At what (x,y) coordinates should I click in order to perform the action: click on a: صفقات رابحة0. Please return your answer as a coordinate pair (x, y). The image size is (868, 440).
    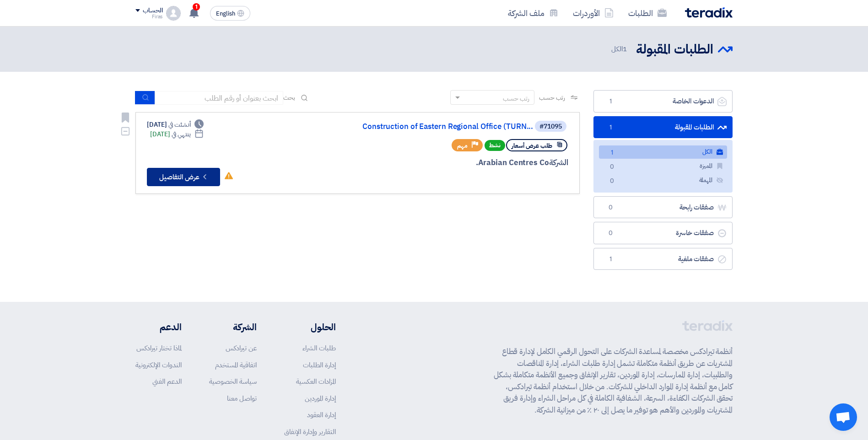
    Looking at the image, I should click on (663, 207).